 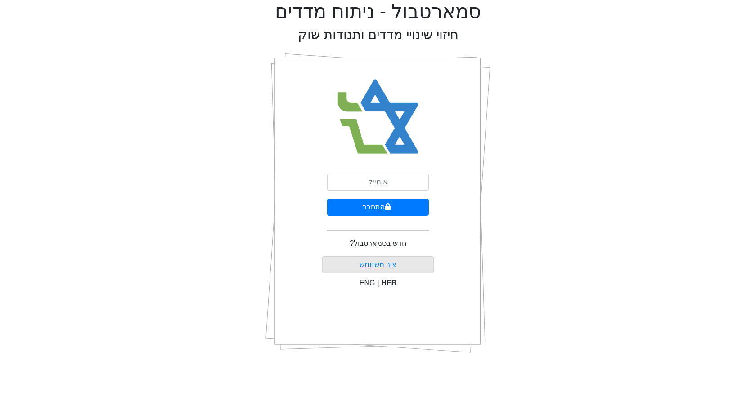 I want to click on a: צור משתמש, so click(x=378, y=265).